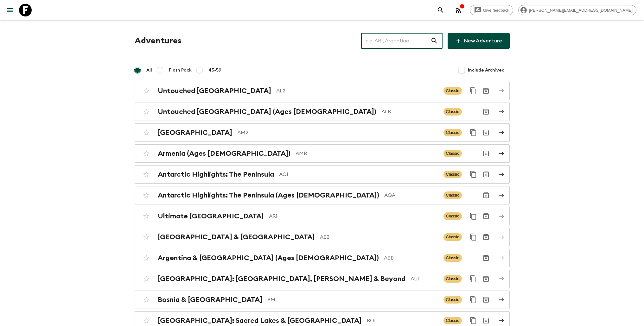 Image resolution: width=644 pixels, height=326 pixels. Describe the element at coordinates (10, 10) in the screenshot. I see `button: menu` at that location.